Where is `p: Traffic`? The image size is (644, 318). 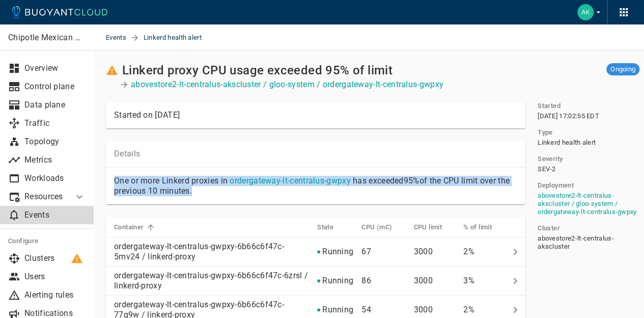 p: Traffic is located at coordinates (55, 123).